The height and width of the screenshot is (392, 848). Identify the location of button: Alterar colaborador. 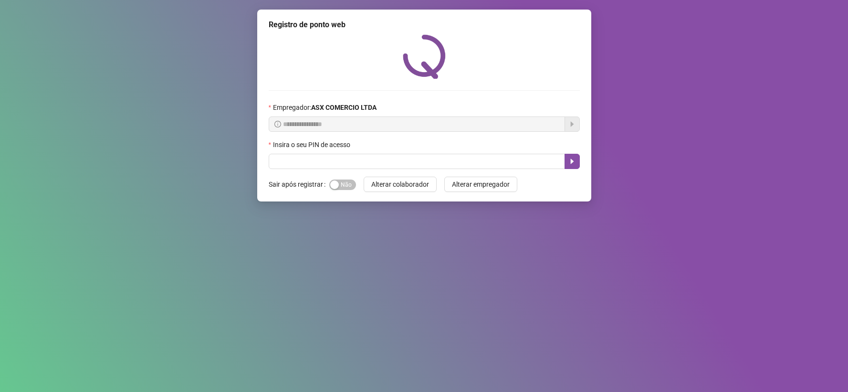
(400, 184).